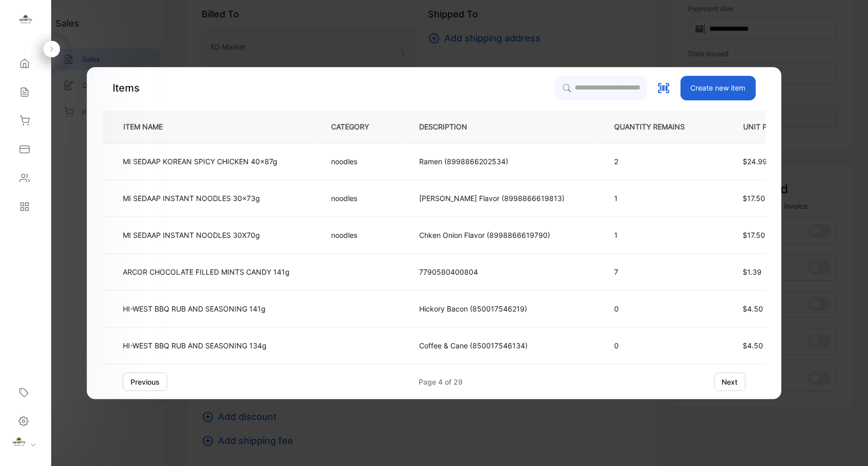 The height and width of the screenshot is (466, 868). I want to click on p: DESCRIPTION, so click(451, 126).